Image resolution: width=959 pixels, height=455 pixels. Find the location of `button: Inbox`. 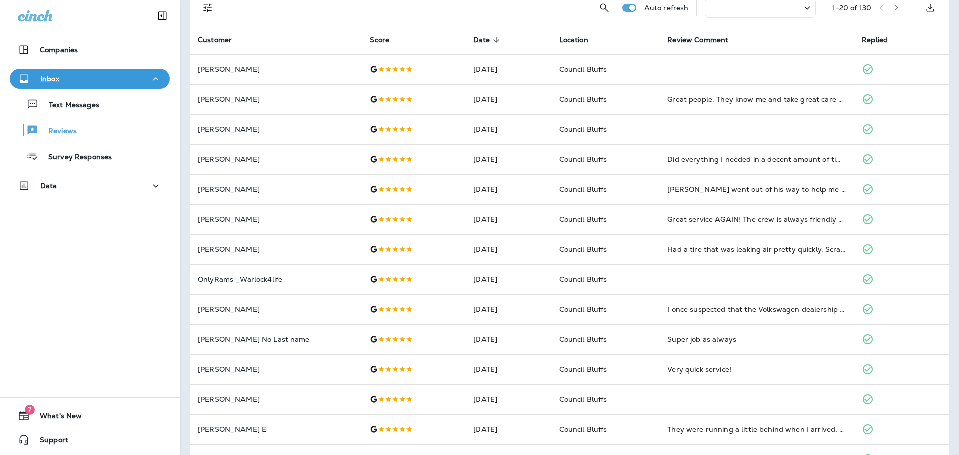

button: Inbox is located at coordinates (90, 79).